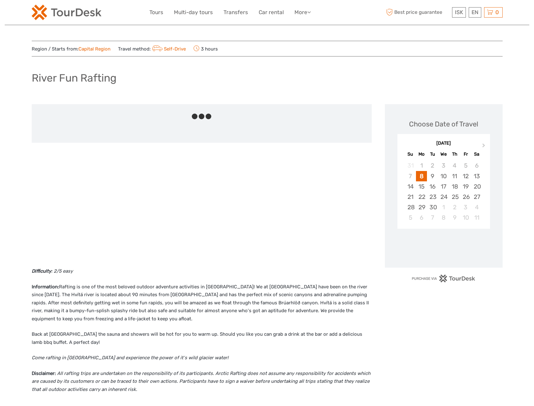  What do you see at coordinates (410, 187) in the screenshot?
I see `div: Choose Sunday, September 14th, 2025` at bounding box center [410, 187].